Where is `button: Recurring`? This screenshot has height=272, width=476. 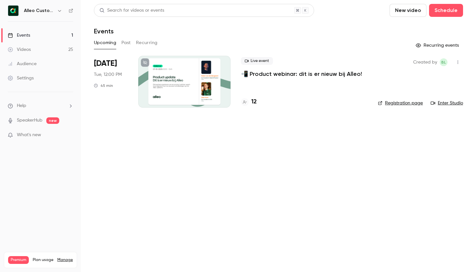
button: Recurring is located at coordinates (147, 43).